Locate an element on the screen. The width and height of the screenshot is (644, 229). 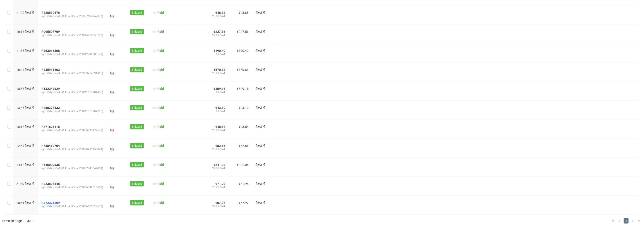
span: (gid://shopify/FulfillmentOrder/13036125028678) is located at coordinates (72, 206).